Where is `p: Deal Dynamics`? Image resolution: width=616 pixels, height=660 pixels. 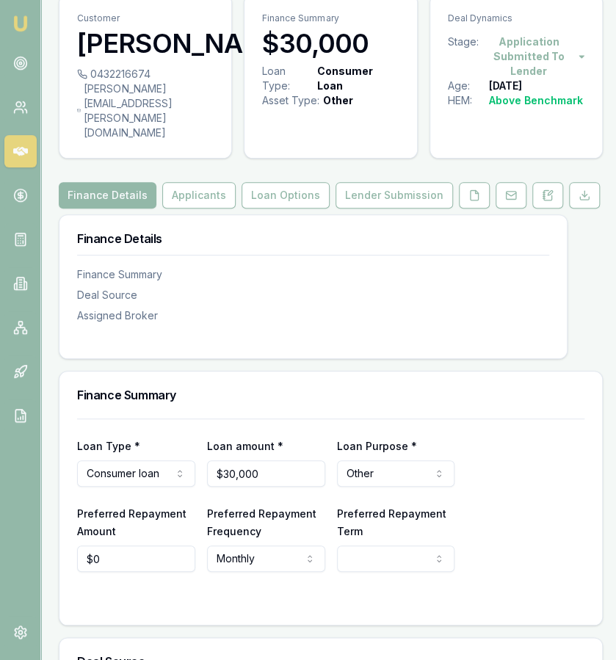 p: Deal Dynamics is located at coordinates (516, 18).